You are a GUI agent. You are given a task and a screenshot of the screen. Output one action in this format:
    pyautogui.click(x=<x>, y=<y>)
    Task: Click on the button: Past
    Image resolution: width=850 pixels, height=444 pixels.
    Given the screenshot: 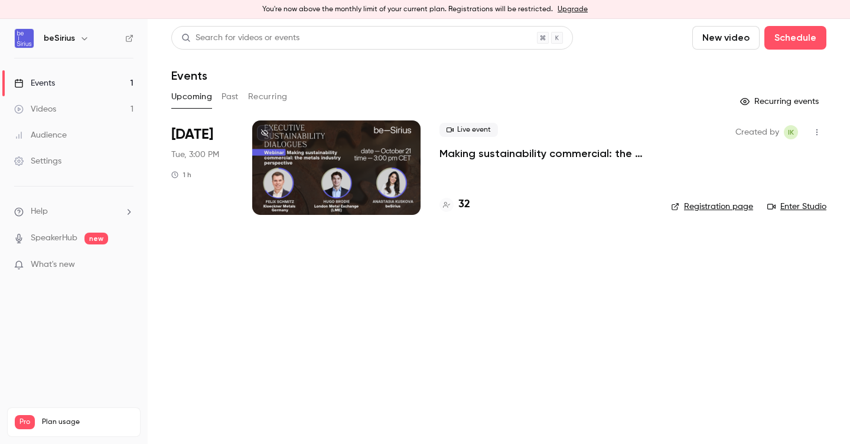 What is the action you would take?
    pyautogui.click(x=230, y=97)
    